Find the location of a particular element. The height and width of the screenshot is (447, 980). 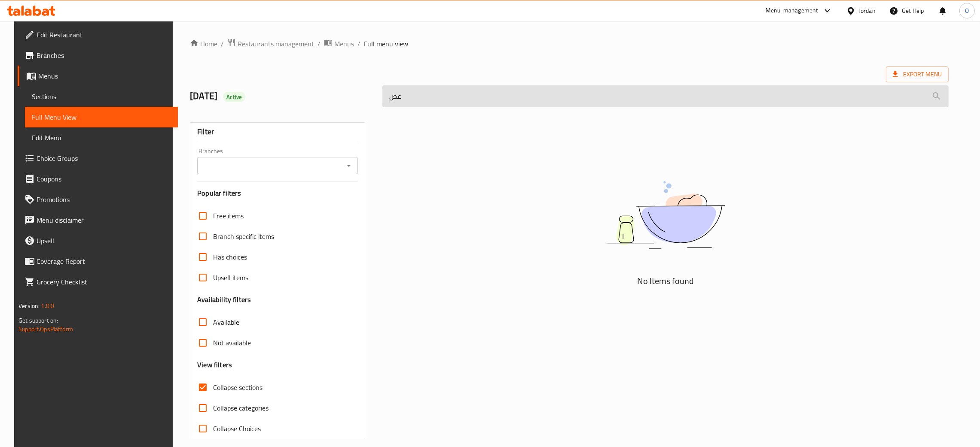

span: Branches is located at coordinates (103, 55).